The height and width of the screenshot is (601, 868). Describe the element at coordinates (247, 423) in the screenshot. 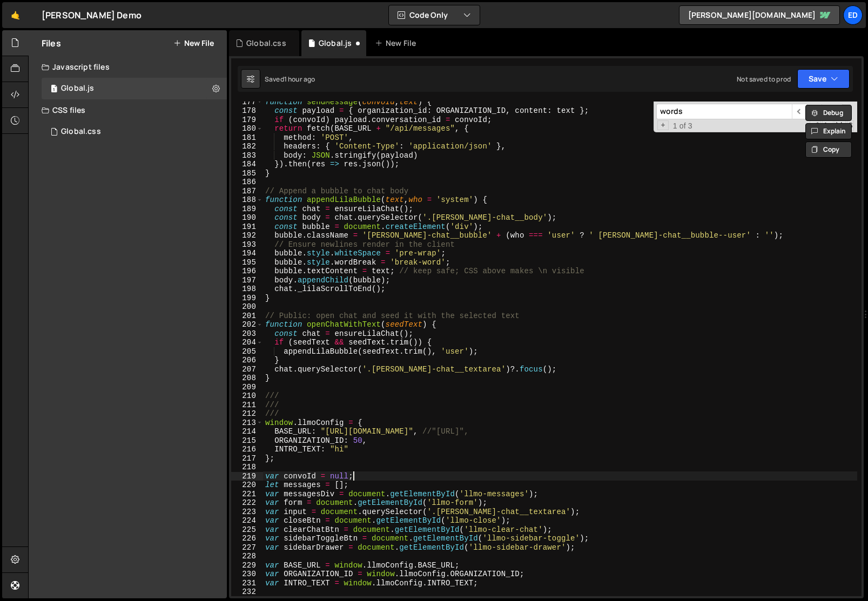

I see `div: 213` at that location.